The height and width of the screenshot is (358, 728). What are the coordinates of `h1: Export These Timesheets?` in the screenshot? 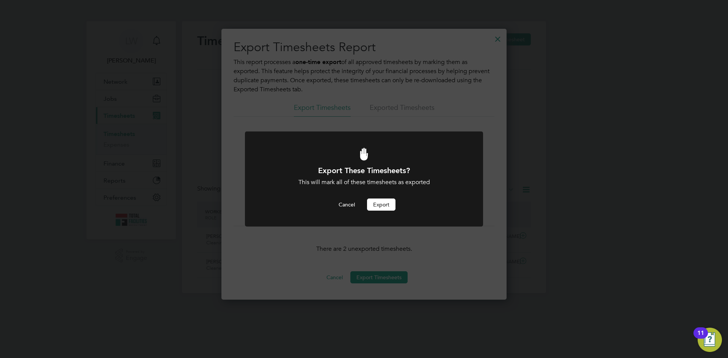 It's located at (364, 171).